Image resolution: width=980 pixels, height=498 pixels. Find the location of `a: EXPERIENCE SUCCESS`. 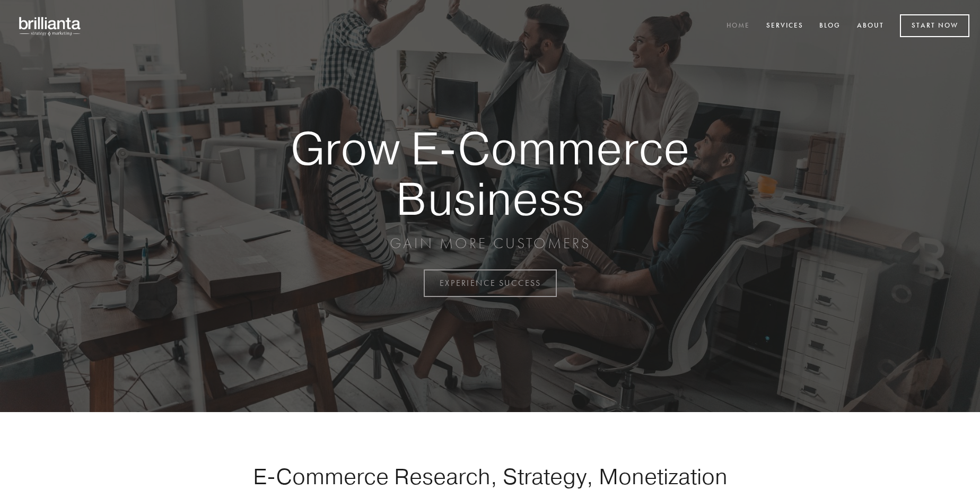

a: EXPERIENCE SUCCESS is located at coordinates (490, 283).